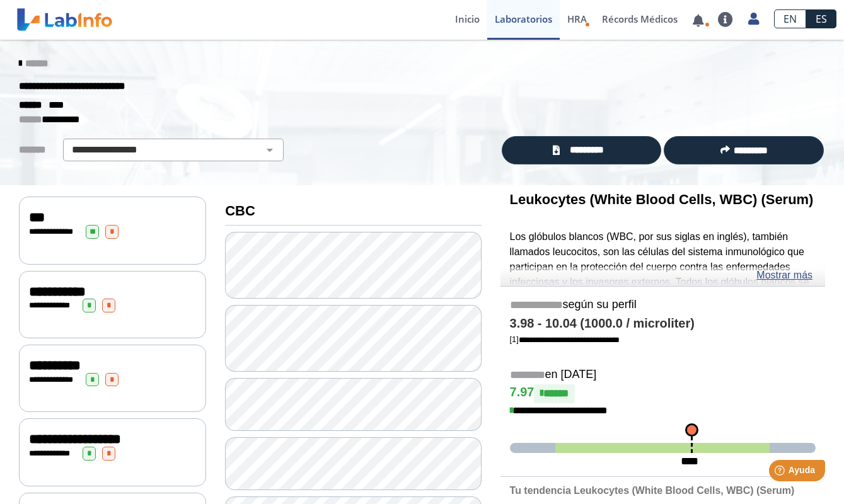  What do you see at coordinates (577, 19) in the screenshot?
I see `span: HRA` at bounding box center [577, 19].